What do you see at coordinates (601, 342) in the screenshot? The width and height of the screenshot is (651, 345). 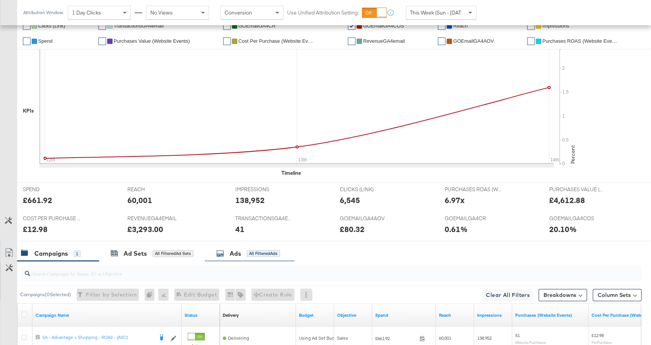 I see `sub: Per Purchase` at bounding box center [601, 342].